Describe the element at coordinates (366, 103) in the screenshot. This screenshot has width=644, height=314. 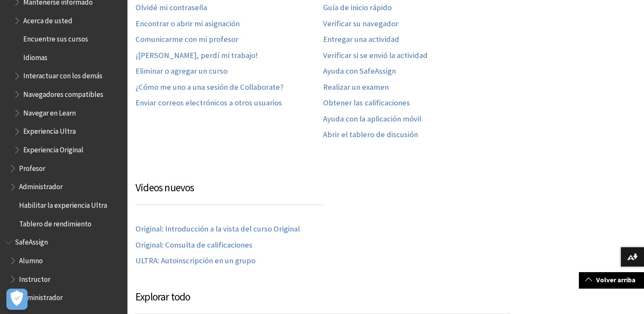
I see `a: Obtener las calificaciones` at that location.